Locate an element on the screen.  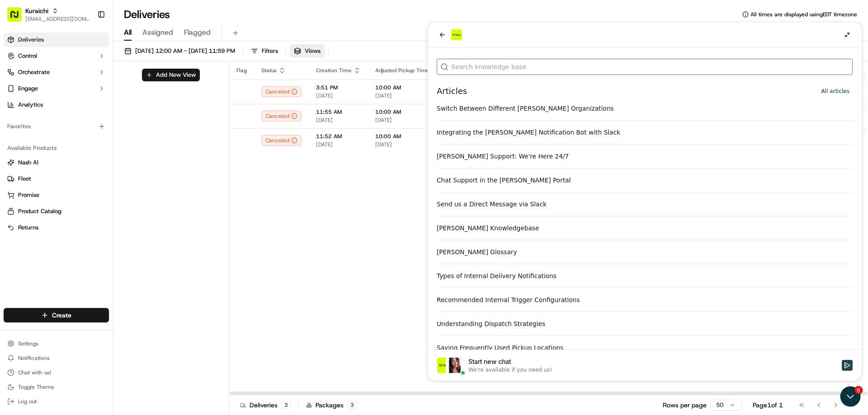
span: Analytics is located at coordinates (30, 105).